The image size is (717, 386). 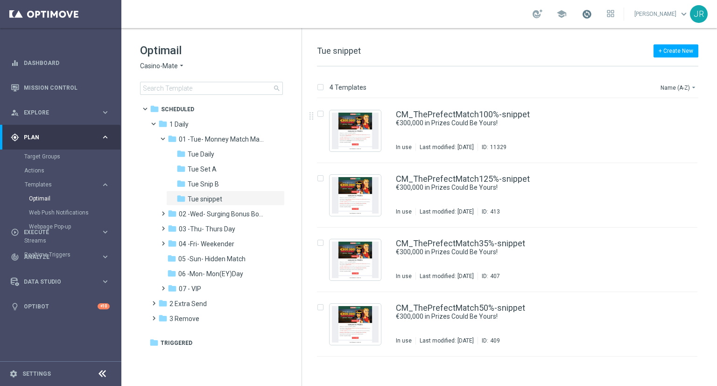 What do you see at coordinates (188, 303) in the screenshot?
I see `span: 2 Extra Send` at bounding box center [188, 303].